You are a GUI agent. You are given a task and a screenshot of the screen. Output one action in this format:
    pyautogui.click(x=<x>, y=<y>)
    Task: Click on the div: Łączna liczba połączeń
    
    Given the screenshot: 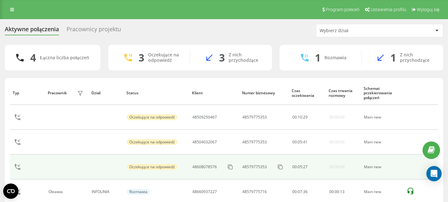 What is the action you would take?
    pyautogui.click(x=64, y=58)
    